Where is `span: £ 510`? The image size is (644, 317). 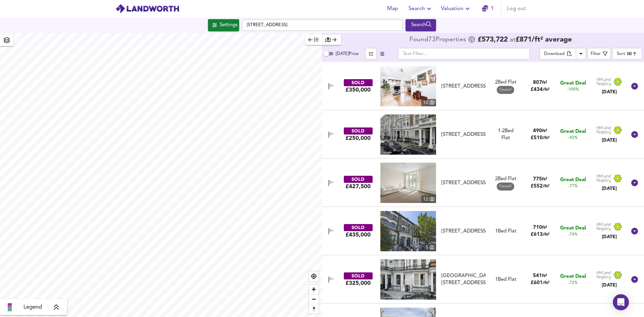
span: £ 510 is located at coordinates (540, 138).